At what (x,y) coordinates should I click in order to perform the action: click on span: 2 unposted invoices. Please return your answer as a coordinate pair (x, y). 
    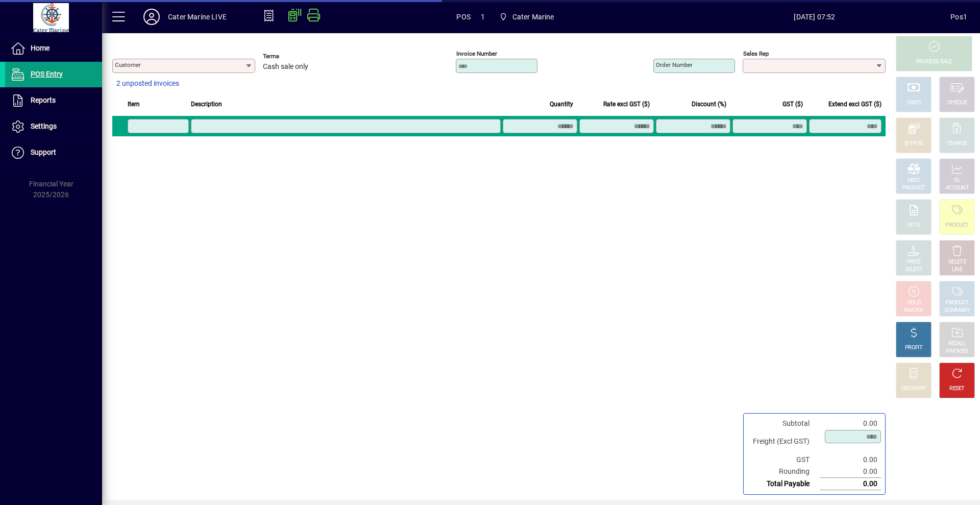
    Looking at the image, I should click on (148, 83).